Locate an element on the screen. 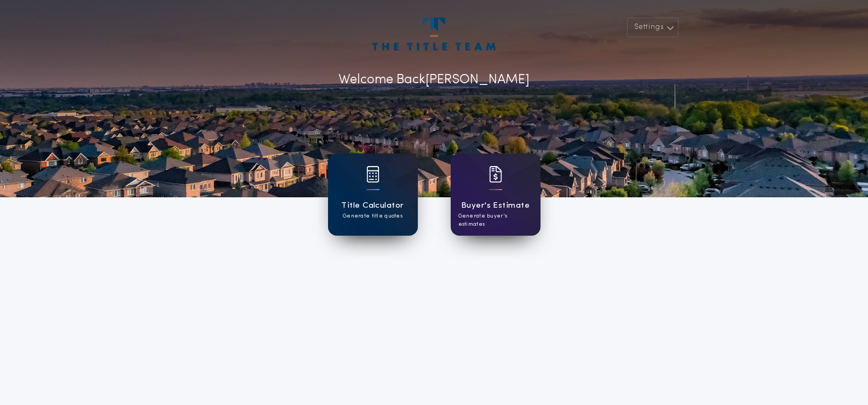 Image resolution: width=868 pixels, height=405 pixels. p: Generate buyer's estimates is located at coordinates (496, 221).